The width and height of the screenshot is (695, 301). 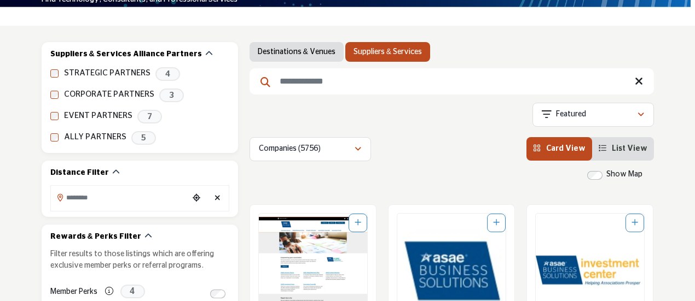 What do you see at coordinates (296, 52) in the screenshot?
I see `a: Destinations & Venues` at bounding box center [296, 52].